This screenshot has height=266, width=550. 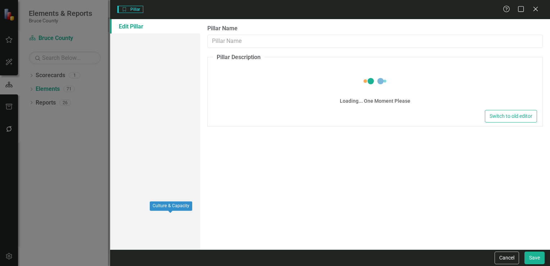 What do you see at coordinates (171, 206) in the screenshot?
I see `div: Culture & Capacity` at bounding box center [171, 206].